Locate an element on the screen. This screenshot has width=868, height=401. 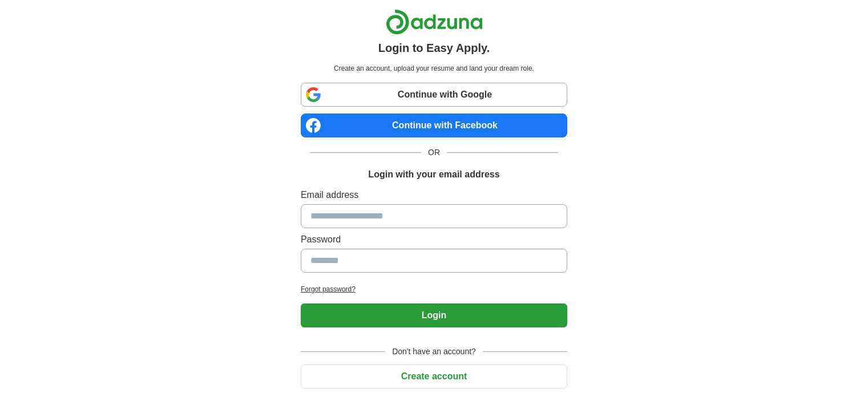
h1: Login with your email address is located at coordinates (434, 175).